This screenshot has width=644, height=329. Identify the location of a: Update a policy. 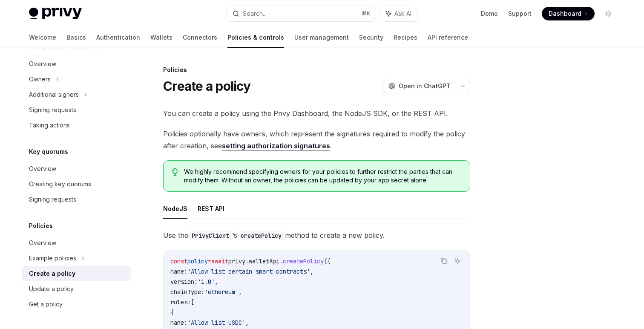
(77, 289).